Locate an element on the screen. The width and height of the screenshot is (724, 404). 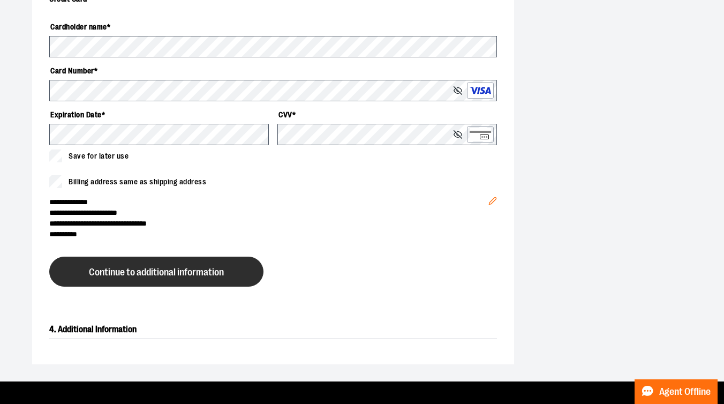
span: Save for later use is located at coordinates (99, 156).